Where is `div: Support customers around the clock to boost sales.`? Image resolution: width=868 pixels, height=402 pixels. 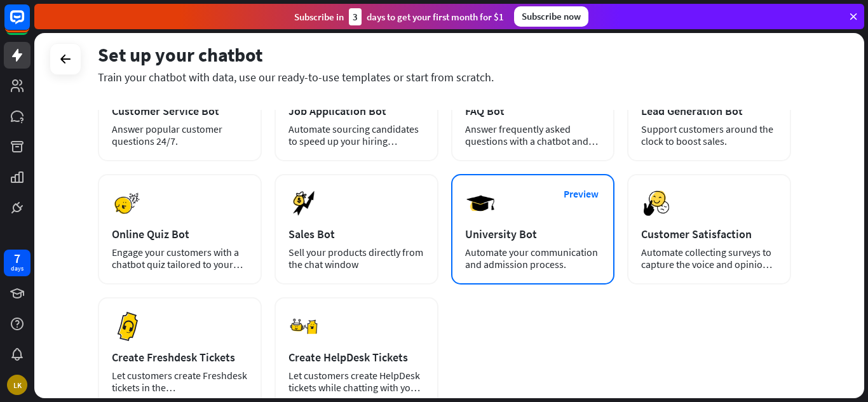
div: Support customers around the clock to boost sales. is located at coordinates (709, 135).